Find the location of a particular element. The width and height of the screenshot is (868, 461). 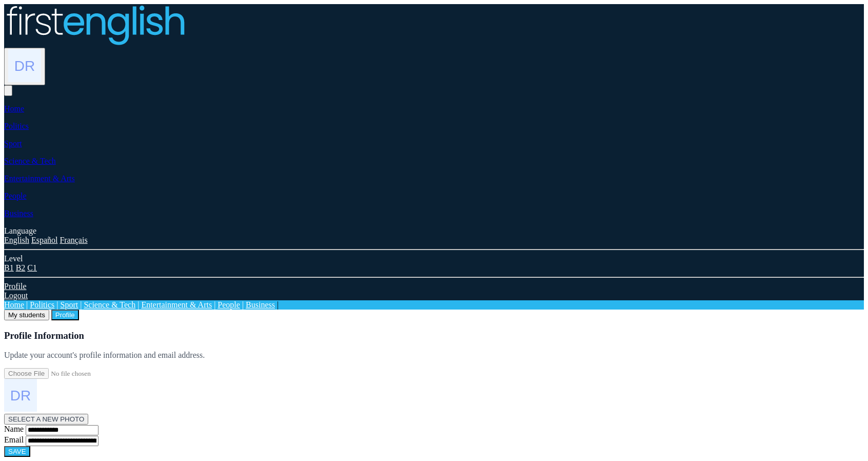

a: Français is located at coordinates (73, 240).